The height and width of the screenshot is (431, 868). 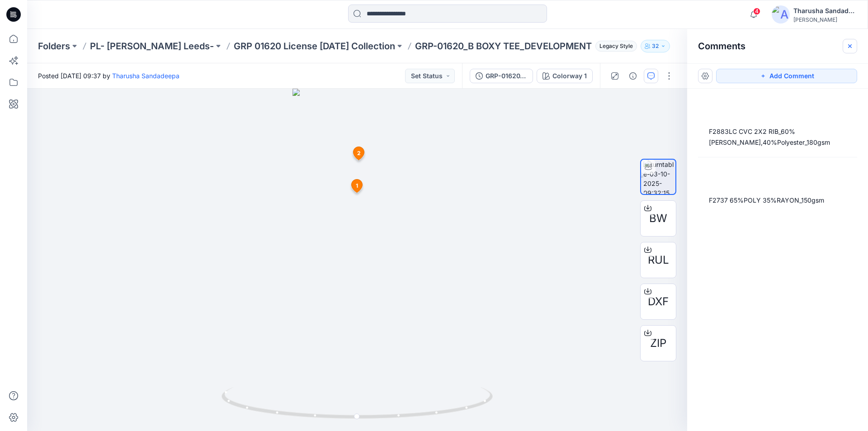 What do you see at coordinates (655, 46) in the screenshot?
I see `button: 32` at bounding box center [655, 46].